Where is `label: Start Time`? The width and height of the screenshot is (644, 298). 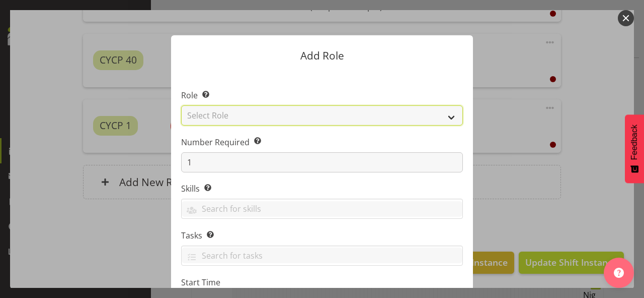 label: Start Time is located at coordinates (322, 282).